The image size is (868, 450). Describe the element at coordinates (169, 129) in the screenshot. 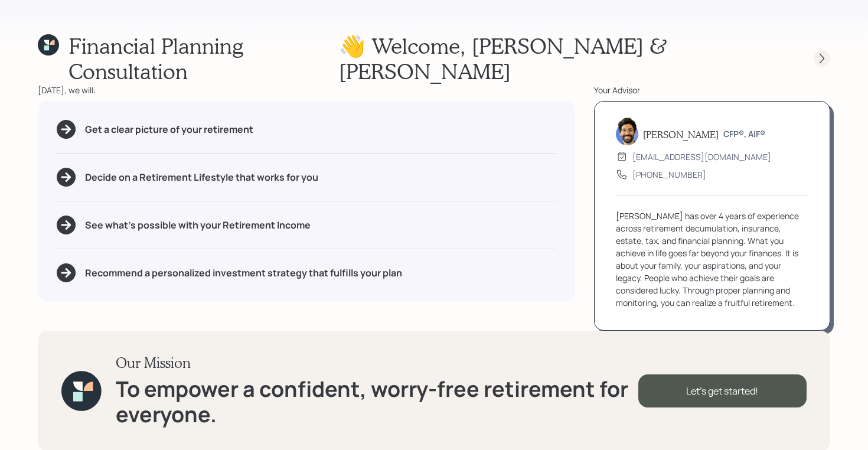

I see `h5: Get a clear picture of your retirement` at that location.